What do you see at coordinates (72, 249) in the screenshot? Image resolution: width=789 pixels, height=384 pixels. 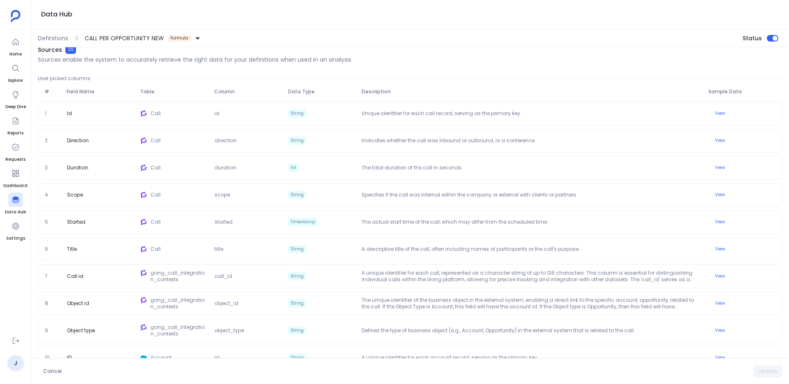 I see `span: Title` at bounding box center [72, 249].